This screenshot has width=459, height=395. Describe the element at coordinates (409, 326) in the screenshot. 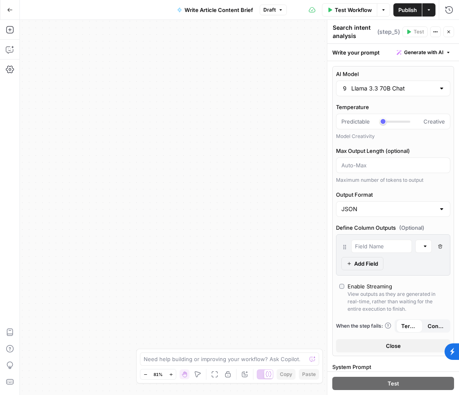

I see `span: Terminate Workflow` at that location.